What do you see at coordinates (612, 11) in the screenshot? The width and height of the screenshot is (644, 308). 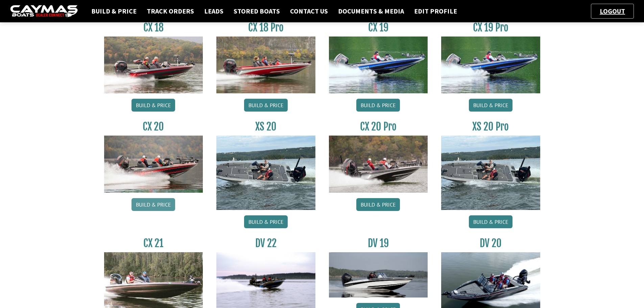 I see `a: Logout` at bounding box center [612, 11].